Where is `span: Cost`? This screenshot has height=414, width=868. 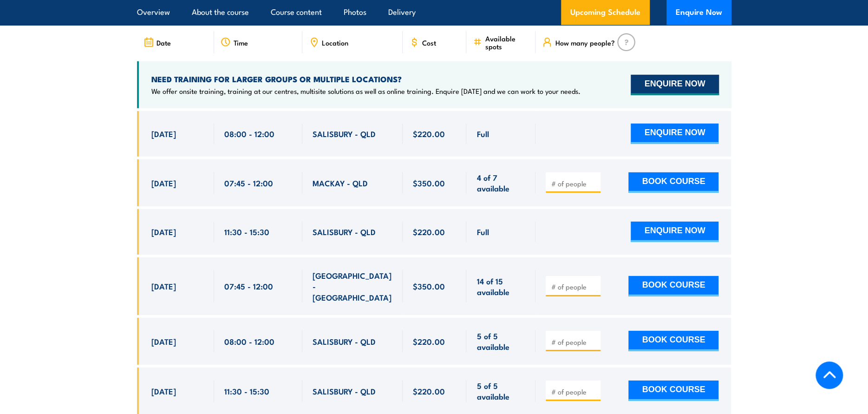 span: Cost is located at coordinates (429, 43).